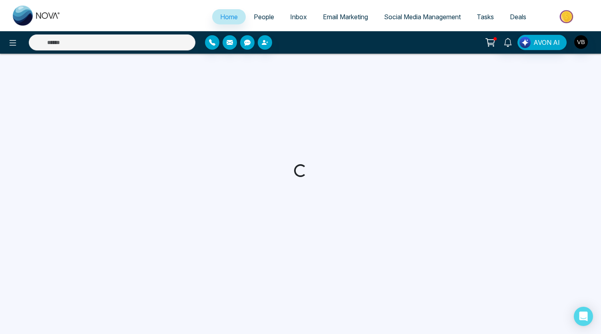 This screenshot has height=334, width=601. What do you see at coordinates (299, 17) in the screenshot?
I see `span: Inbox` at bounding box center [299, 17].